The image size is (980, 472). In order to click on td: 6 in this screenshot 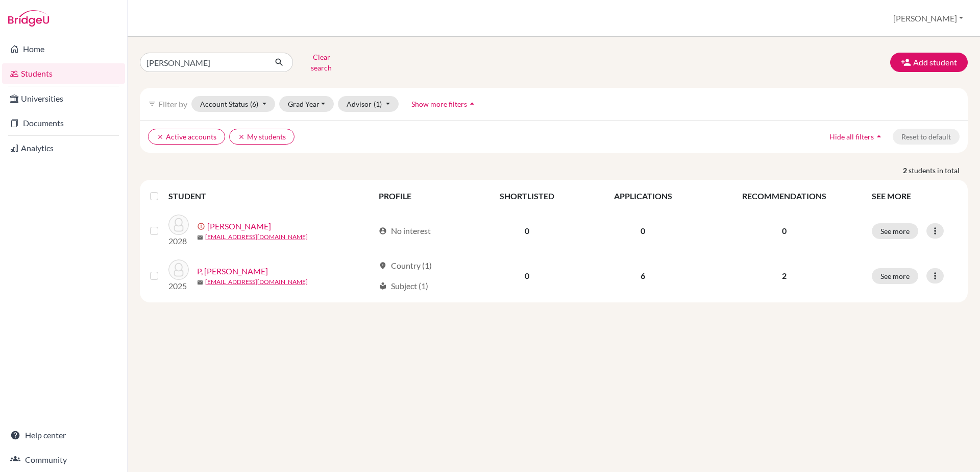, I will do `click(643, 276)`.